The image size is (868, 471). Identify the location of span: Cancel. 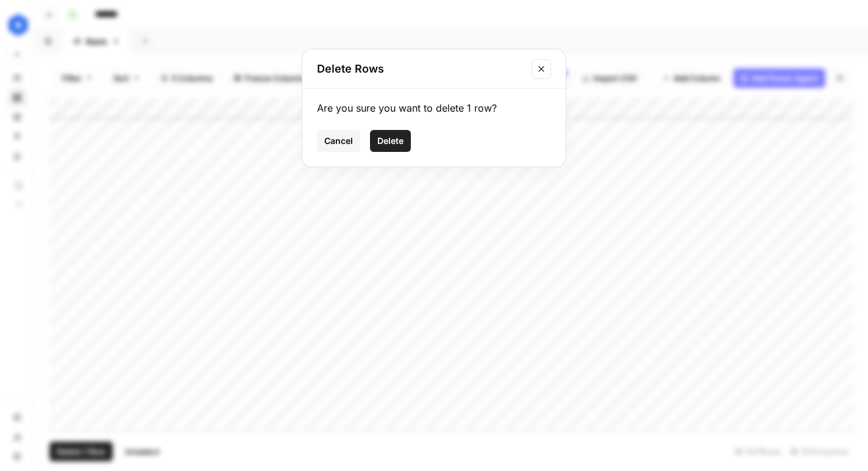
(338, 141).